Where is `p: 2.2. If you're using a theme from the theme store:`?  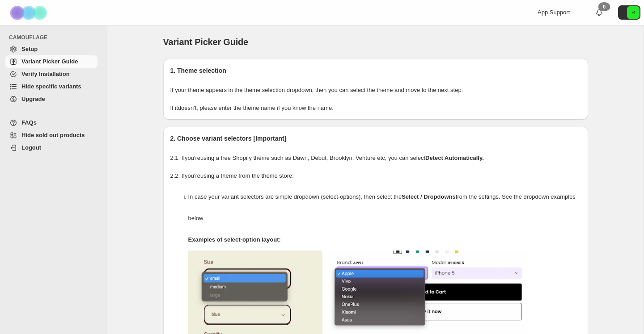
p: 2.2. If you're using a theme from the theme store: is located at coordinates (375, 176).